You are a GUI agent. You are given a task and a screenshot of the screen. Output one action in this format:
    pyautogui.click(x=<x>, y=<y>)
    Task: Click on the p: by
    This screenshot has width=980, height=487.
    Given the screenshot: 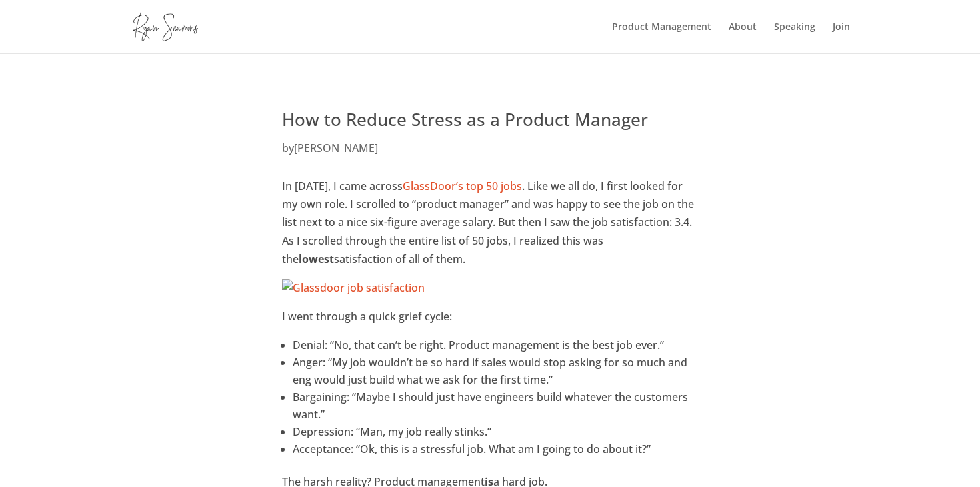 What is the action you would take?
    pyautogui.click(x=490, y=148)
    